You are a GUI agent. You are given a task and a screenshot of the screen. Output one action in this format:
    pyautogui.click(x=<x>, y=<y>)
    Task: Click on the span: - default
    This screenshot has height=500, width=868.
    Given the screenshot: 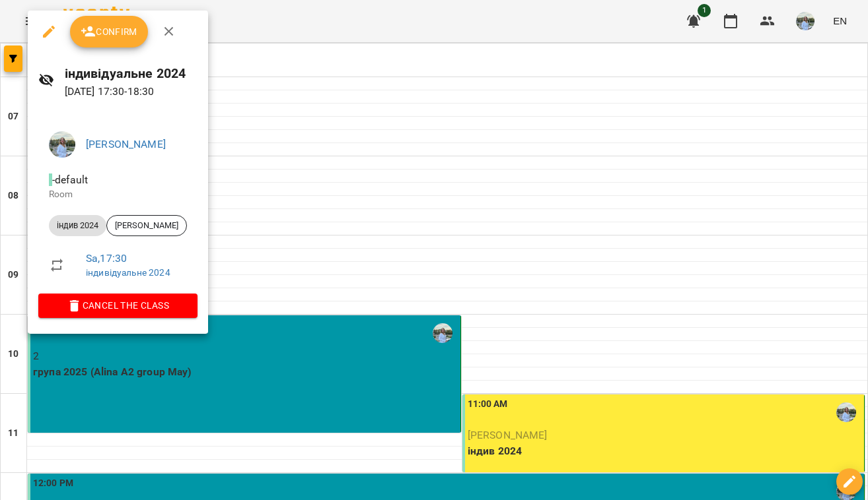 What is the action you would take?
    pyautogui.click(x=69, y=179)
    